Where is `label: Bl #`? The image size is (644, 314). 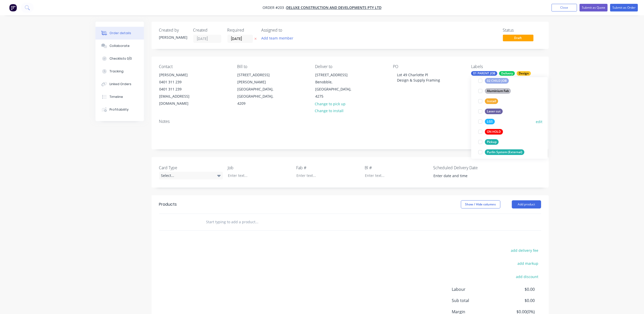 label: Bl # is located at coordinates (397, 167).